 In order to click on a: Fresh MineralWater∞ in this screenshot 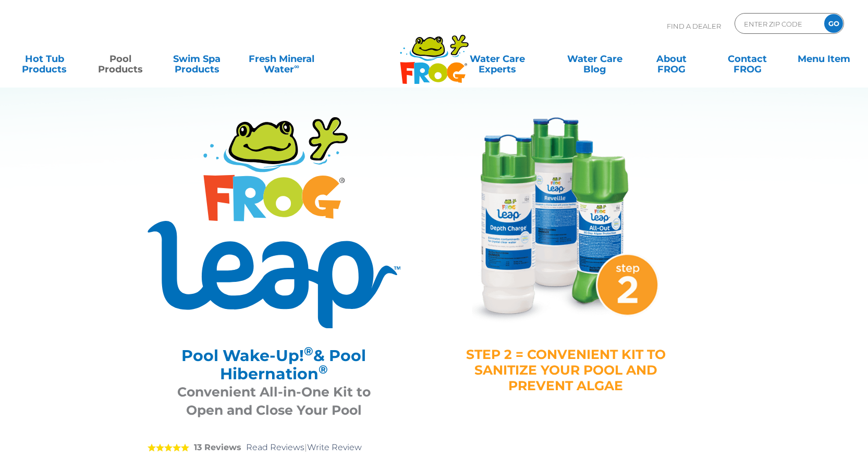, I will do `click(281, 59)`.